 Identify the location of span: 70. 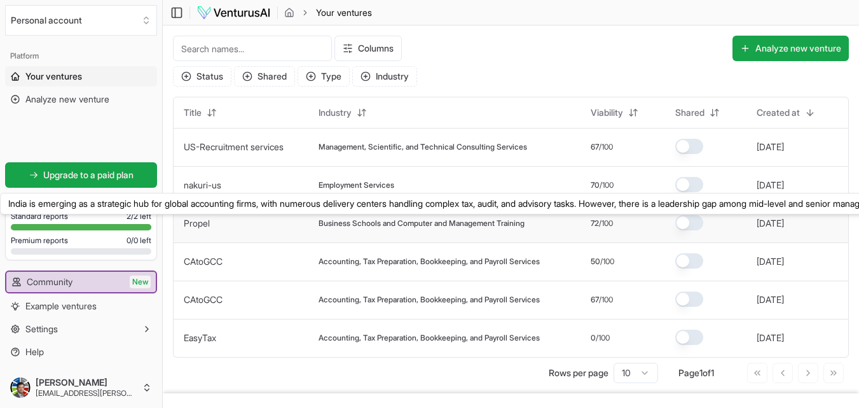
(595, 185).